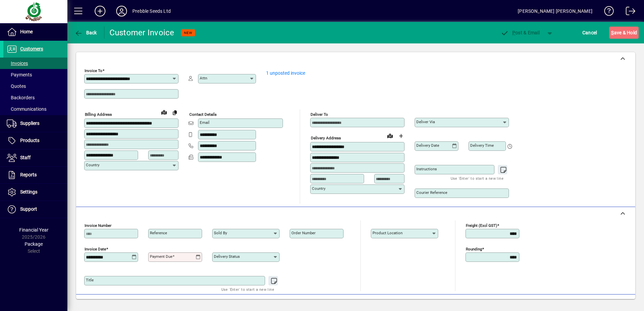  What do you see at coordinates (624, 33) in the screenshot?
I see `button: Save & Hold` at bounding box center [624, 33].